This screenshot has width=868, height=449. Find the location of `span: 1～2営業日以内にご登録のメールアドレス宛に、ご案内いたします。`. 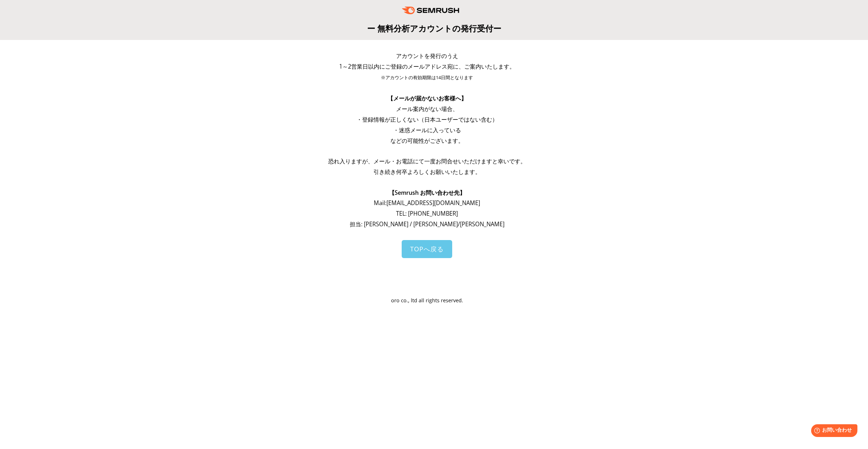

span: 1～2営業日以内にご登録のメールアドレス宛に、ご案内いたします。 is located at coordinates (427, 67).